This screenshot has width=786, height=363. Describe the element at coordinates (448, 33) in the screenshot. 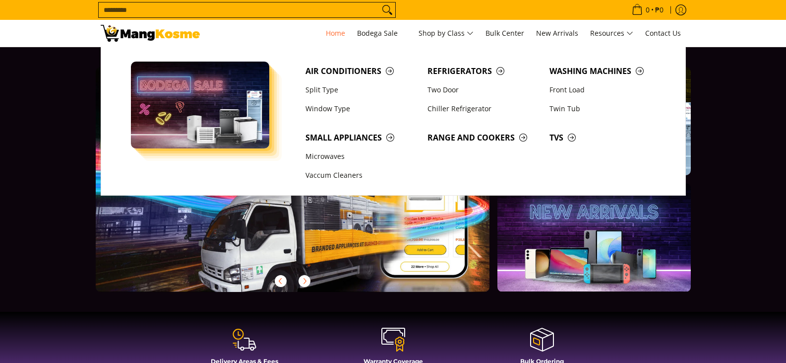

I see `nav: Main Menu` at that location.